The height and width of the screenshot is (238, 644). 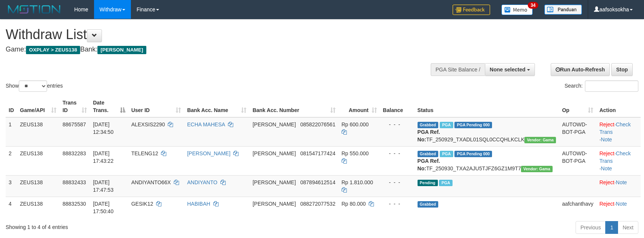 What do you see at coordinates (38, 106) in the screenshot?
I see `th: Game/API: activate to sort column ascending` at bounding box center [38, 106].